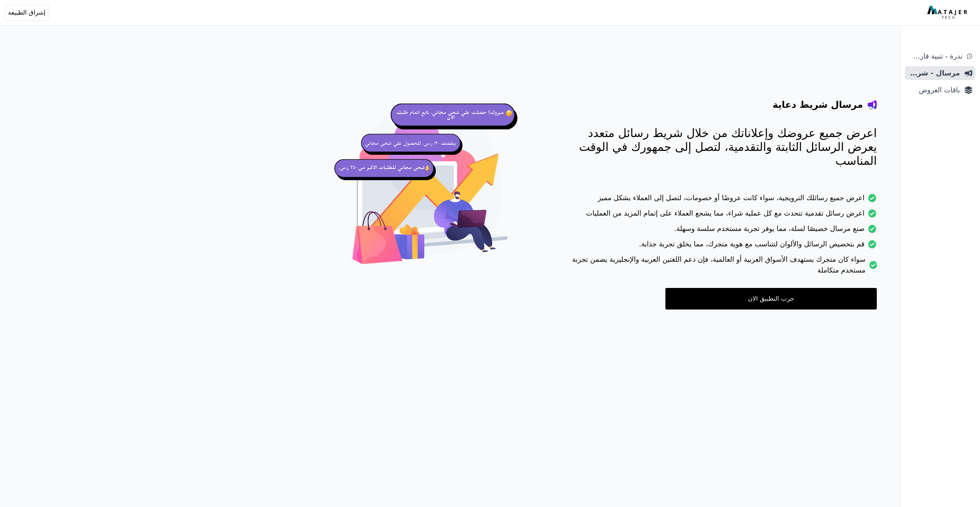  I want to click on span: باقات العروض, so click(934, 90).